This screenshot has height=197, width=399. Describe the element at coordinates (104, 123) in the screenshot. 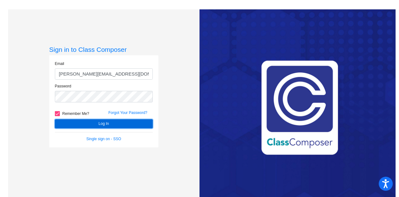

I see `button: Log In` at that location.